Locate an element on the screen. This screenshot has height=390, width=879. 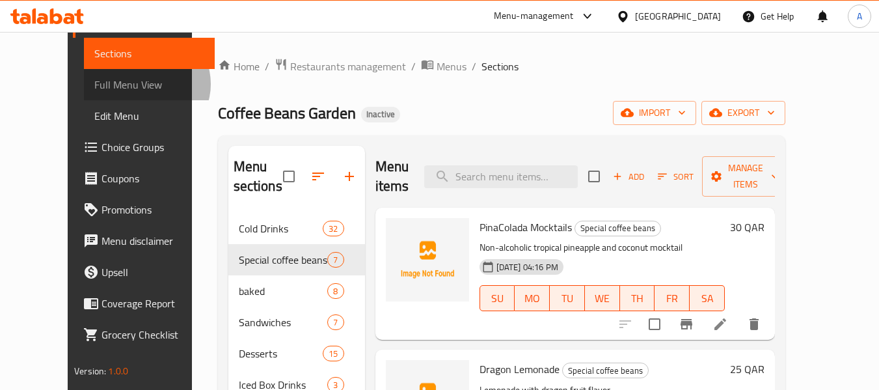
h2: Menu sections is located at coordinates (258, 176).